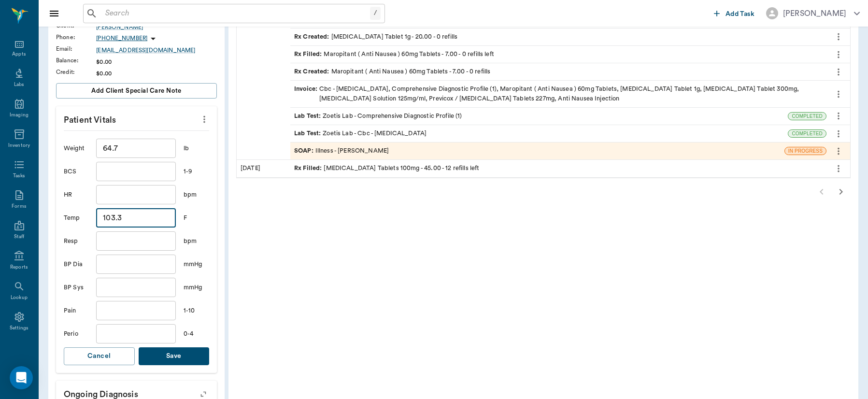 The image size is (868, 399). Describe the element at coordinates (21, 377) in the screenshot. I see `div: Open Intercom Messenger` at that location.